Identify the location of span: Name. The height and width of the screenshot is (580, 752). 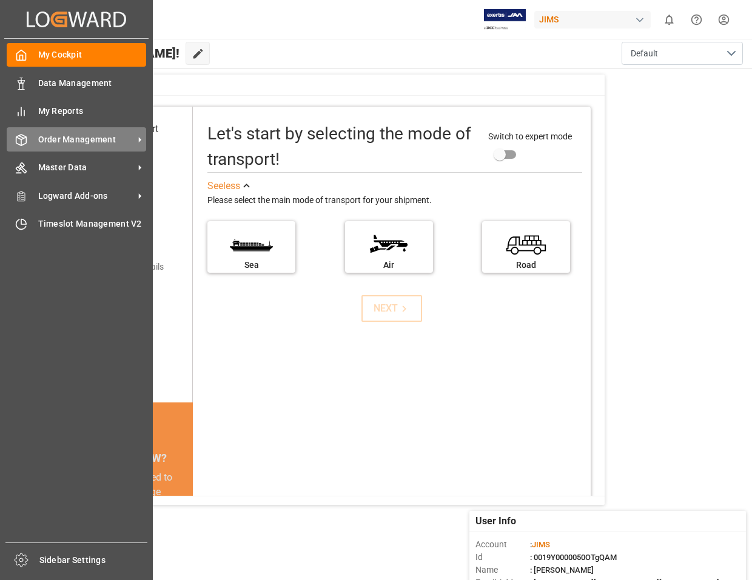
(502, 570).